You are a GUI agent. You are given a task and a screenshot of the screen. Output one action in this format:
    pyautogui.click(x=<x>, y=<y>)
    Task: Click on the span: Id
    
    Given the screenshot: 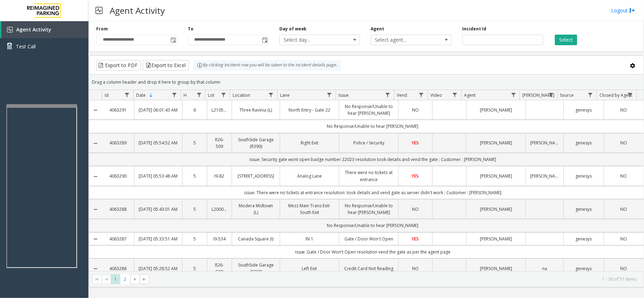 What is the action you would take?
    pyautogui.click(x=106, y=95)
    